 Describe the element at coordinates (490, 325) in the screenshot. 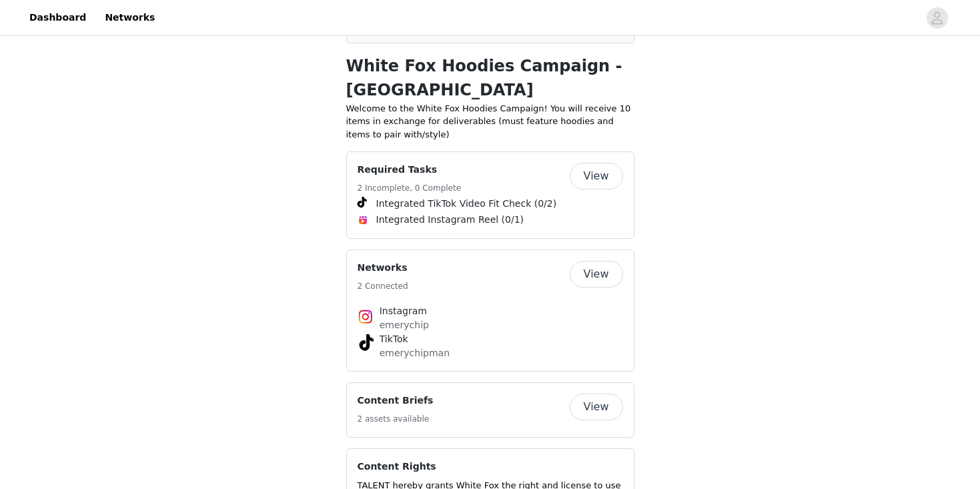

I see `p: emerychip` at that location.